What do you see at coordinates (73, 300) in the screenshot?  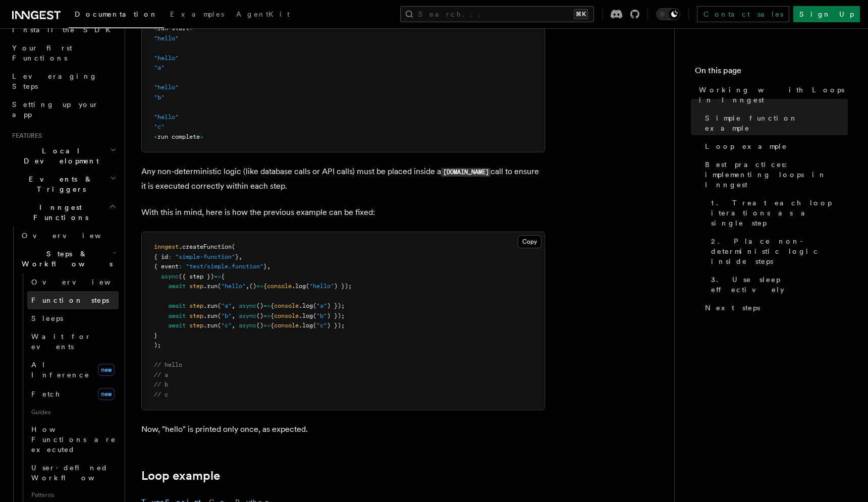 I see `a: Function steps` at bounding box center [73, 300].